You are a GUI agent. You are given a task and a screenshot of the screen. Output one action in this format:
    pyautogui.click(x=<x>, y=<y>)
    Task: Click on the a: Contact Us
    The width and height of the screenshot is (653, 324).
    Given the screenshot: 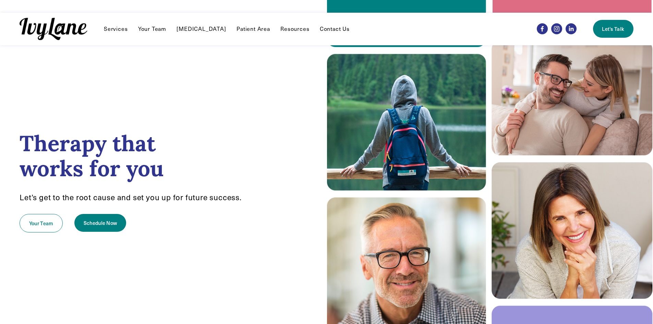 What is the action you would take?
    pyautogui.click(x=335, y=29)
    